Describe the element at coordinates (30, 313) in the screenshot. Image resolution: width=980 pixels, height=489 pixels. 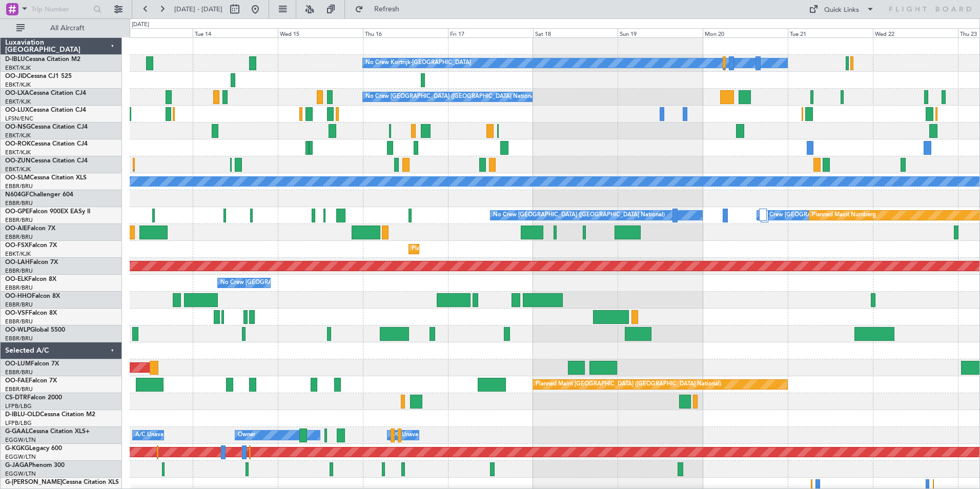
I see `a: OO-VSFFalcon 8X` at that location.